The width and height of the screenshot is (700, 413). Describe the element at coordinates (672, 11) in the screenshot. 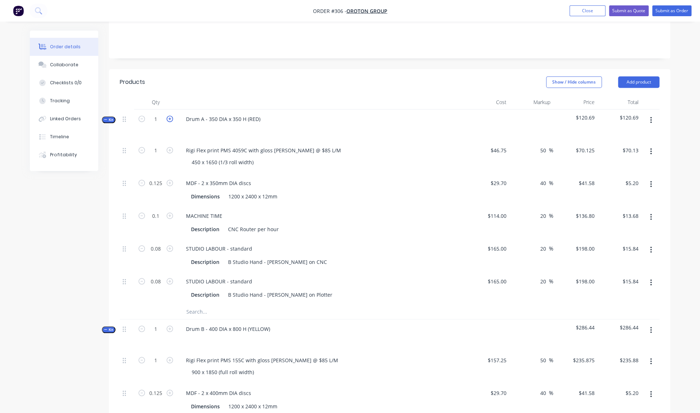

I see `button: Submit as Order` at that location.